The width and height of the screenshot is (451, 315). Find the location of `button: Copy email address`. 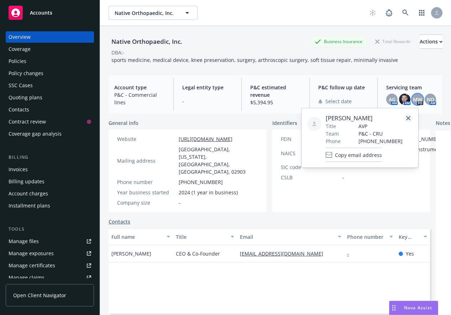

button: Copy email address is located at coordinates (354, 155).